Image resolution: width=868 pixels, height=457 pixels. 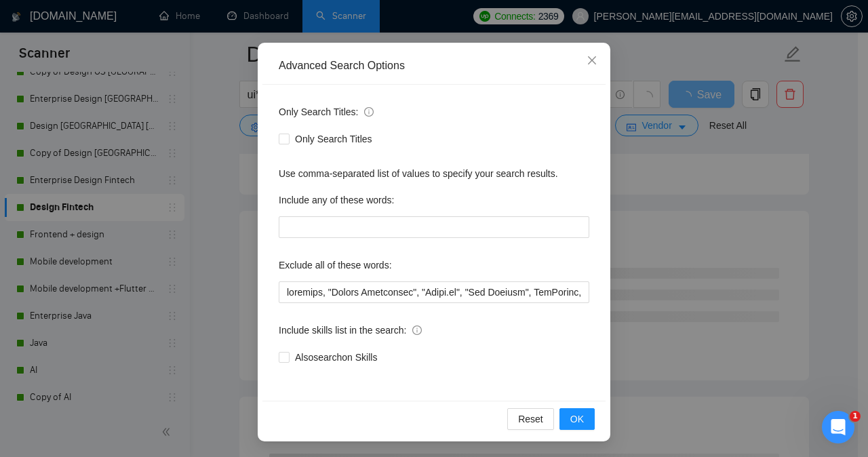 What do you see at coordinates (592, 61) in the screenshot?
I see `button: Close` at bounding box center [592, 61].